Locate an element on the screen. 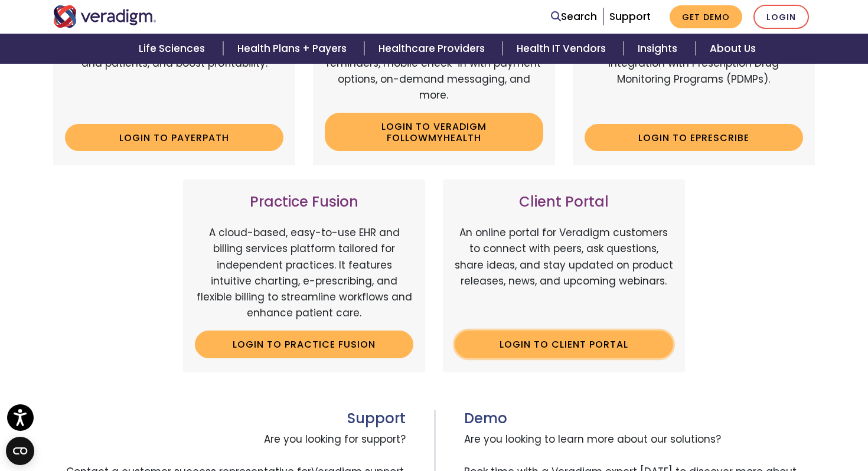  h3: Support is located at coordinates (229, 418).